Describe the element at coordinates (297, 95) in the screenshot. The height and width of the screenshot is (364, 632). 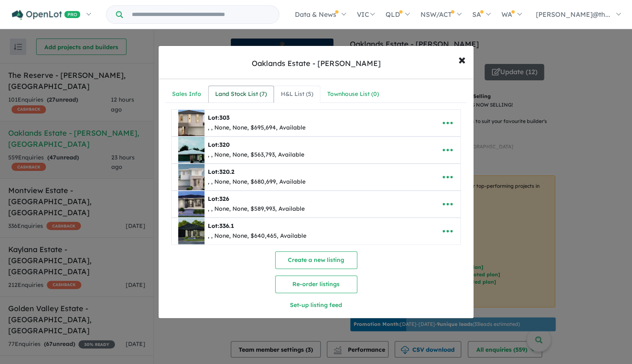
I see `div: H&L List ( 5 )` at that location.